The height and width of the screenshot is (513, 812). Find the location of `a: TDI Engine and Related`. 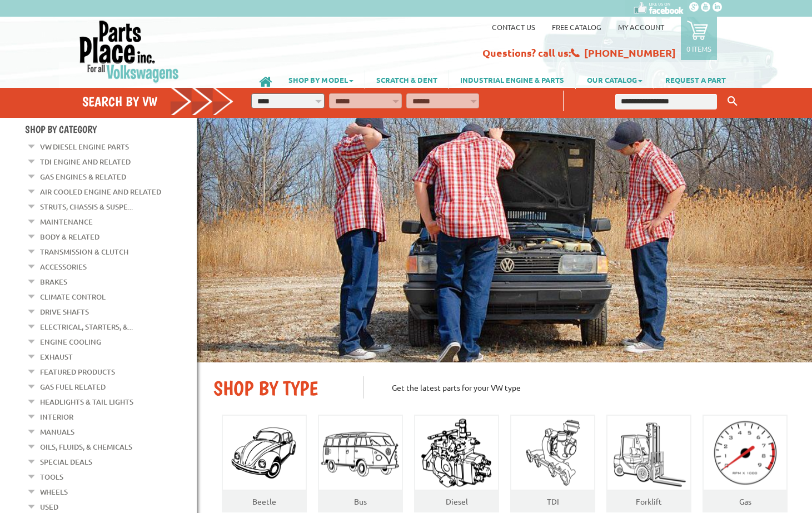

a: TDI Engine and Related is located at coordinates (85, 162).